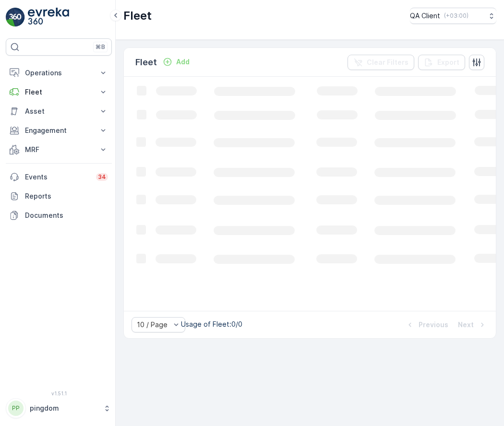  What do you see at coordinates (58, 177) in the screenshot?
I see `p: Events` at bounding box center [58, 177].